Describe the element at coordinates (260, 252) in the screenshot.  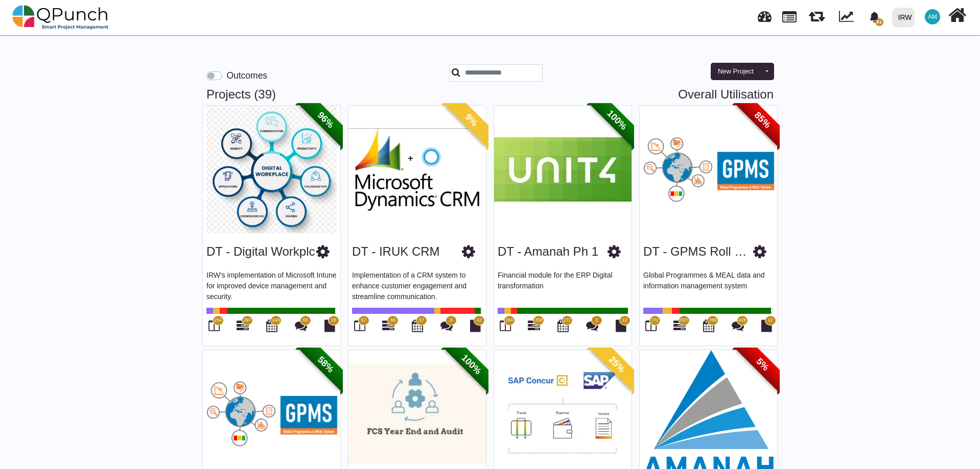
I see `a: DT - Digital Workplc` at that location.